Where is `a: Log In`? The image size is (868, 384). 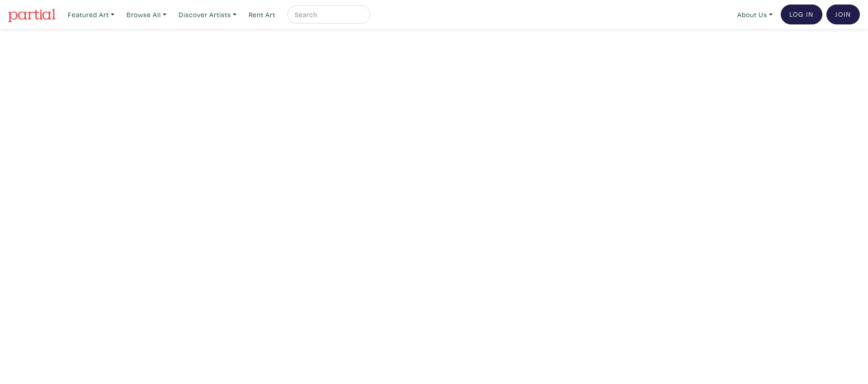
a: Log In is located at coordinates (802, 15).